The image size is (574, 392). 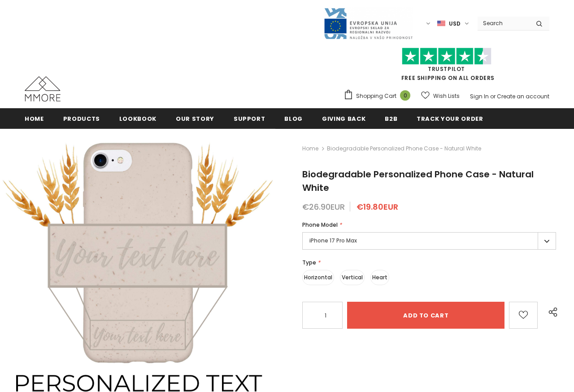 What do you see at coordinates (380, 278) in the screenshot?
I see `label: Heart` at bounding box center [380, 278].